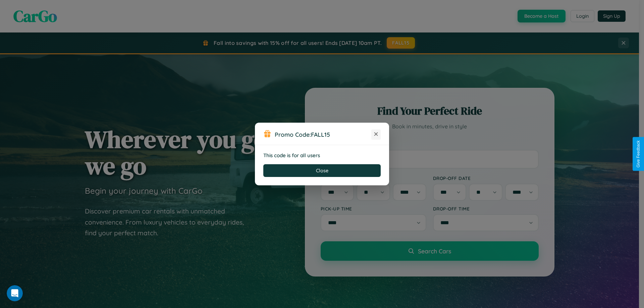 The image size is (644, 308). Describe the element at coordinates (291, 156) in the screenshot. I see `strong: This code is for all users` at that location.